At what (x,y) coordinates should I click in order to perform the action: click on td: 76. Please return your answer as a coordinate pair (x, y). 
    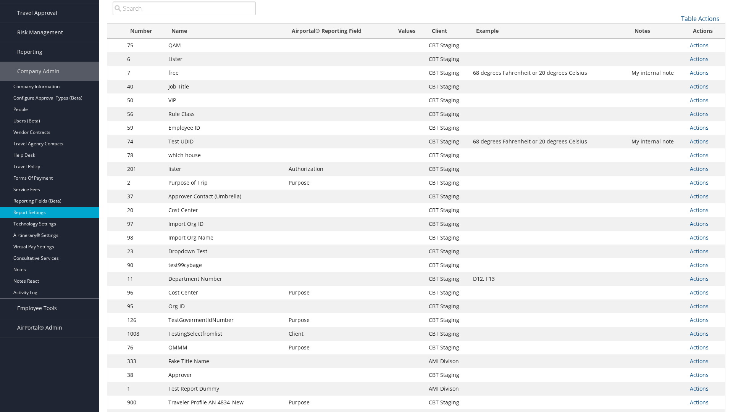
    Looking at the image, I should click on (144, 348).